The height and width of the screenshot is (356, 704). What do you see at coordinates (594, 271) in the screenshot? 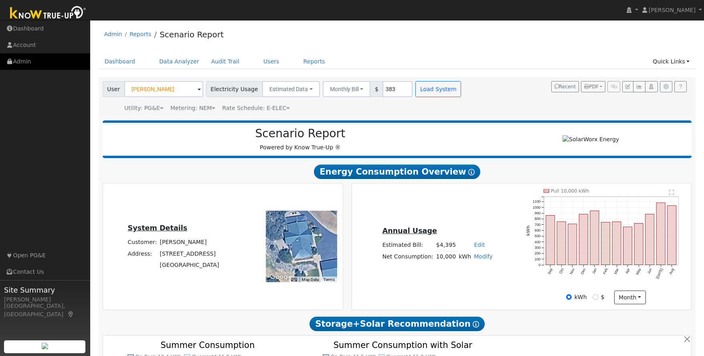
I see `text: Jan` at bounding box center [594, 271].